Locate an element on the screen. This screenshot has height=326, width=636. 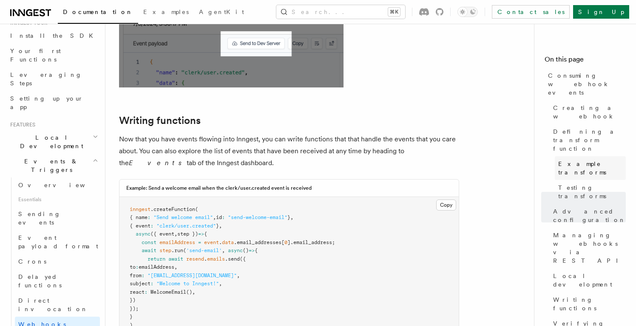
a: Example transforms is located at coordinates (590, 168).